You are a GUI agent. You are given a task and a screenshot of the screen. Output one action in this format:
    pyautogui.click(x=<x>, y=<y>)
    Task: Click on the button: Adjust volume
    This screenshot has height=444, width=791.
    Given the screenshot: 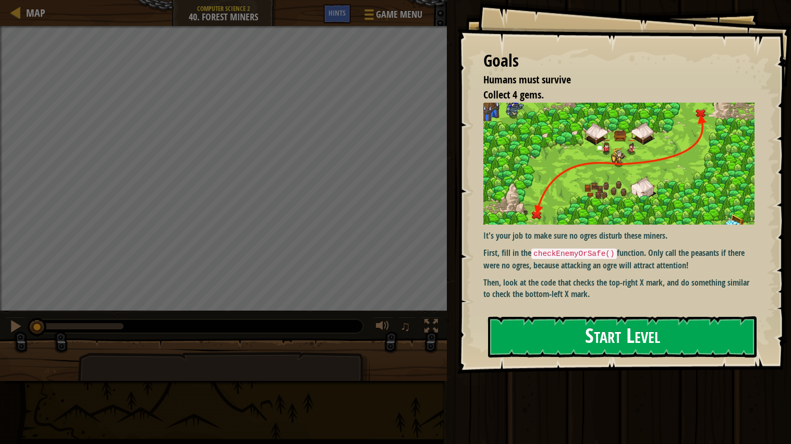 What is the action you would take?
    pyautogui.click(x=383, y=327)
    